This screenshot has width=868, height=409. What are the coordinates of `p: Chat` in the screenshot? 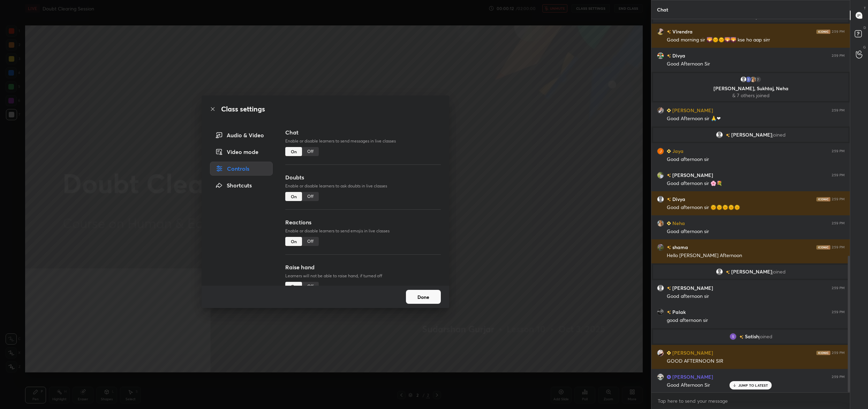 It's located at (663, 9).